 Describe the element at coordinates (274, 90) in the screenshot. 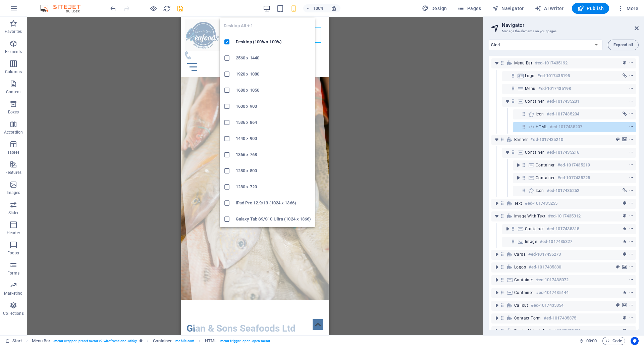

I see `h6: 1680 x 1050` at that location.